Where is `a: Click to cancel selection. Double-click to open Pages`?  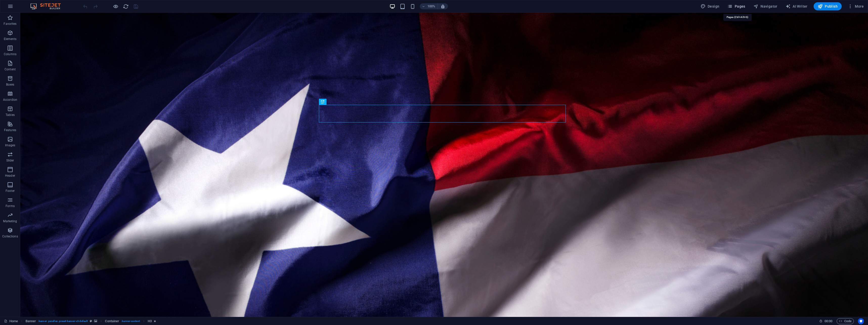
a: Click to cancel selection. Double-click to open Pages is located at coordinates (11, 321).